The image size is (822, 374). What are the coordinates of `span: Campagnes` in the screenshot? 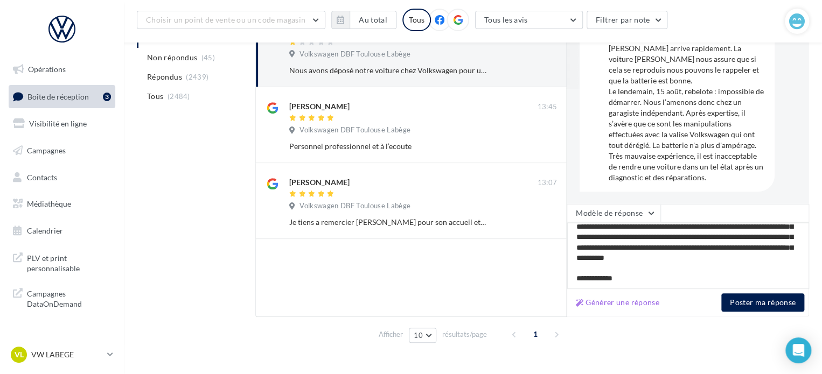 It's located at (46, 150).